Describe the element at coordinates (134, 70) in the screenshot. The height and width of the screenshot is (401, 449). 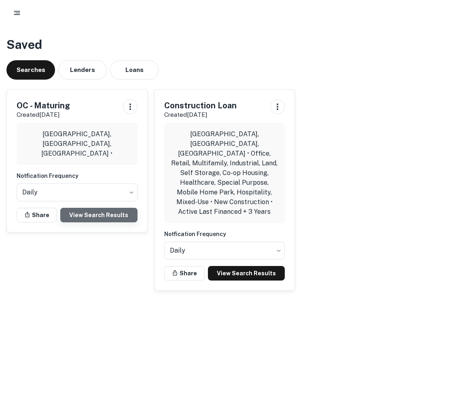
I see `button: Loans` at that location.